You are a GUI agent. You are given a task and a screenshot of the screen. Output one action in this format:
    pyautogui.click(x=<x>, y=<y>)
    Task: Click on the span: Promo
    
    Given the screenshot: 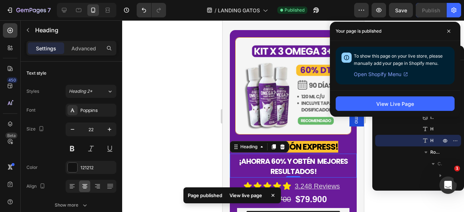 What is the action you would take?
    pyautogui.click(x=134, y=96)
    